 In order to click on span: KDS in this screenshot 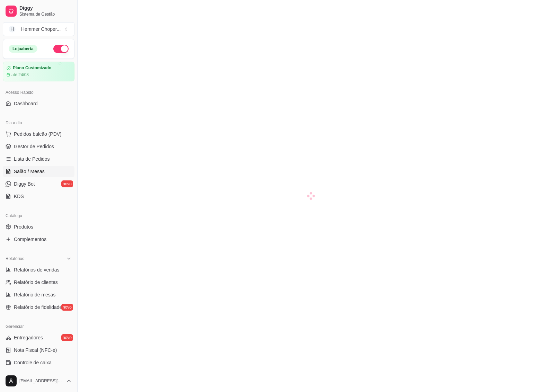, I will do `click(19, 196)`.